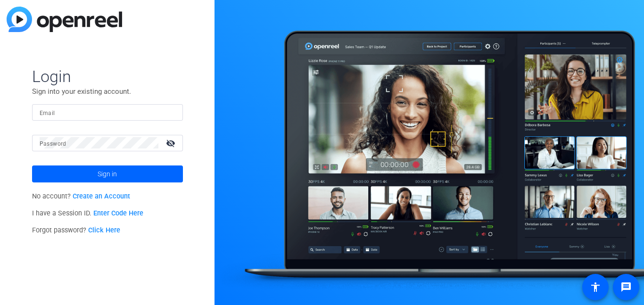  I want to click on span: Login, so click(107, 76).